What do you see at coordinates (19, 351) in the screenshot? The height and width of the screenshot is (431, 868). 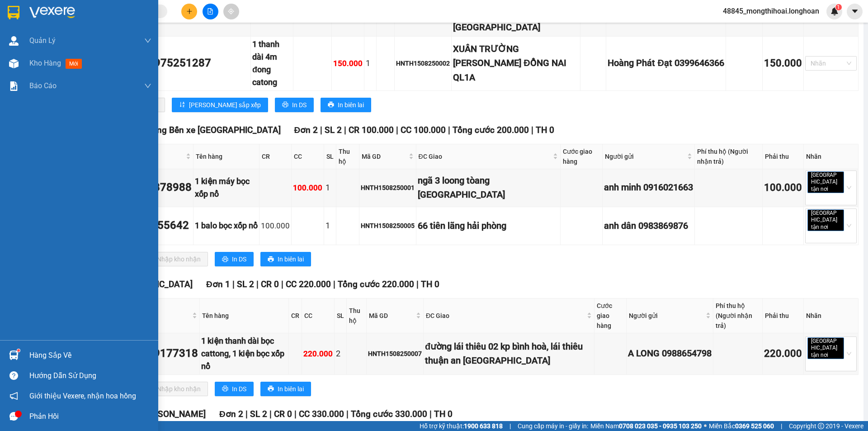 I see `sup: 1` at bounding box center [19, 351].